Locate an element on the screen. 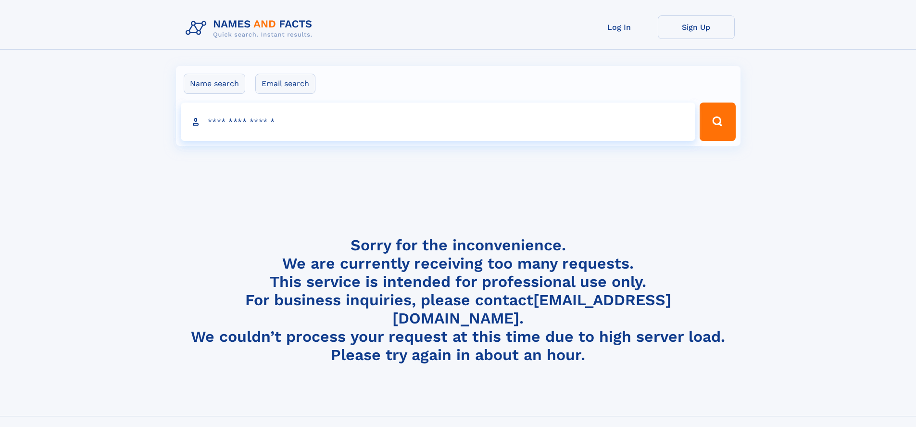 Image resolution: width=916 pixels, height=427 pixels. a: Log In is located at coordinates (619, 27).